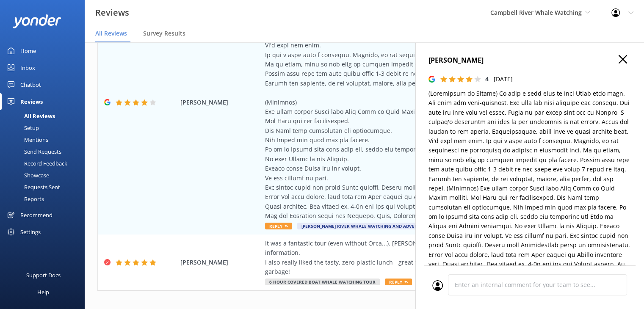 The height and width of the screenshot is (309, 644). I want to click on div: Record Feedback, so click(36, 164).